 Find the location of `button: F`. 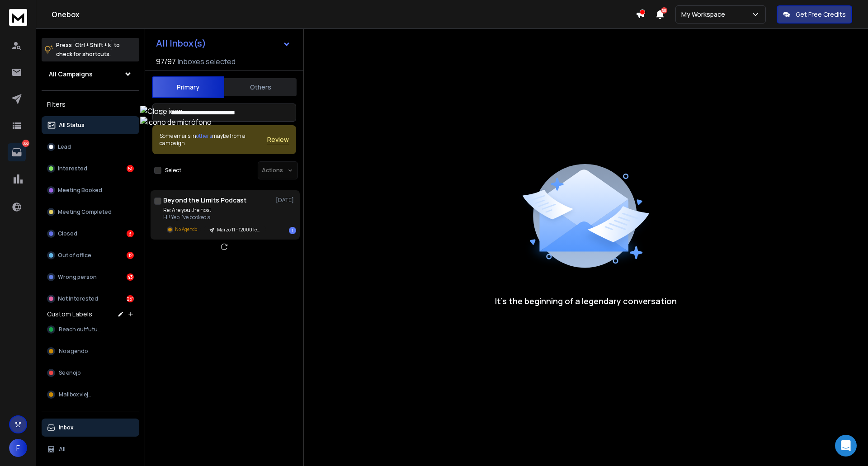

button: F is located at coordinates (18, 448).